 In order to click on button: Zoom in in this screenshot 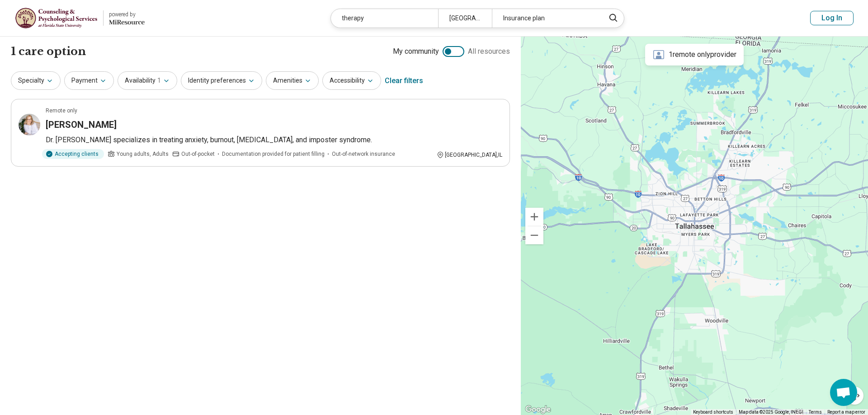, I will do `click(534, 217)`.